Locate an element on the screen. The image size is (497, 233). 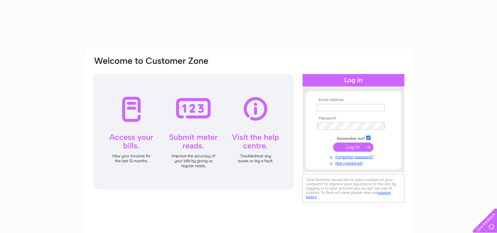
td: Remember me? is located at coordinates (354, 138).